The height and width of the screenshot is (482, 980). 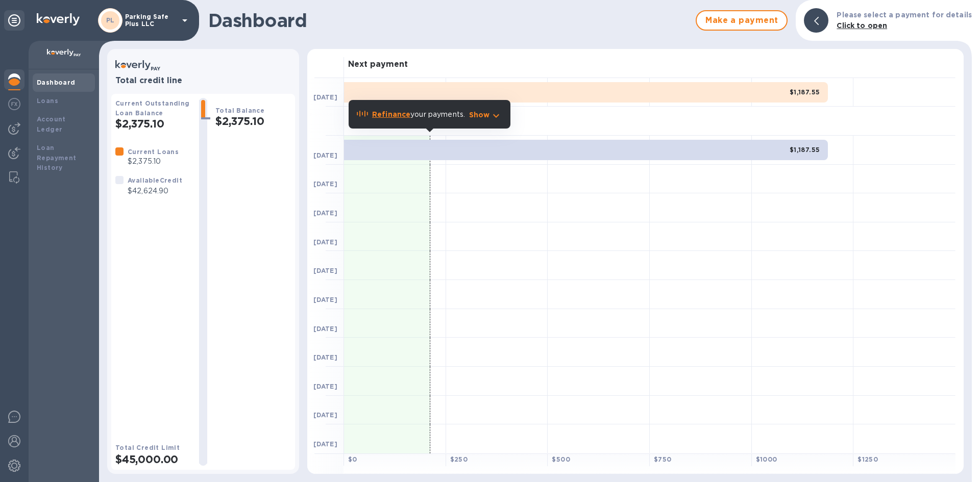 What do you see at coordinates (147, 447) in the screenshot?
I see `b: Total Credit Limit` at bounding box center [147, 447].